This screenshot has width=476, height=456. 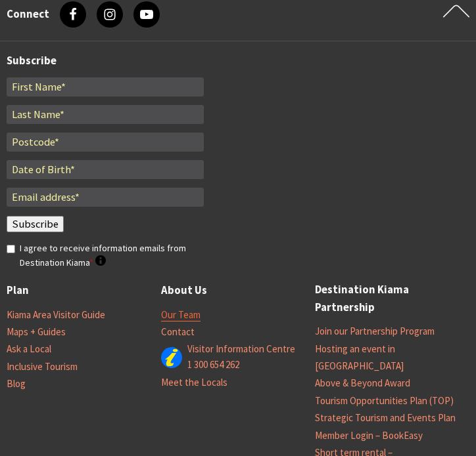 What do you see at coordinates (105, 197) in the screenshot?
I see `input: Email address*` at bounding box center [105, 197].